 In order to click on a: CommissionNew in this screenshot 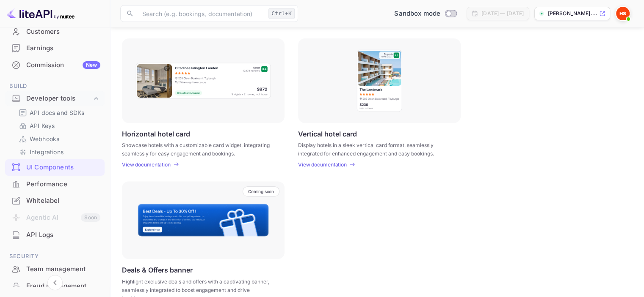, I will do `click(55, 64)`.